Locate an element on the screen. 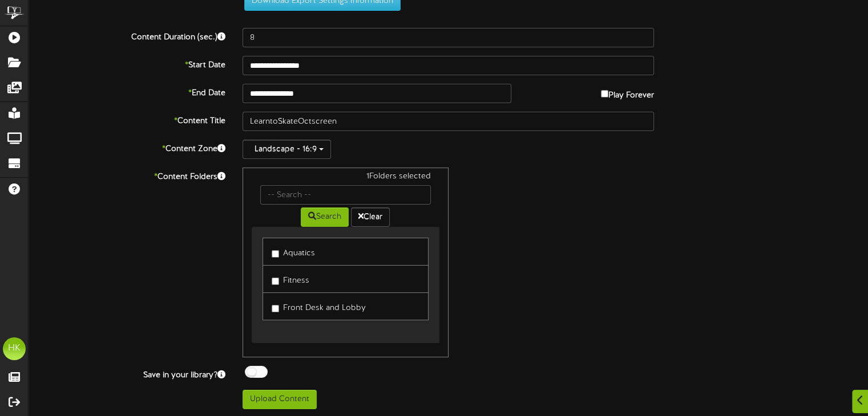  label: Start Date is located at coordinates (127, 63).